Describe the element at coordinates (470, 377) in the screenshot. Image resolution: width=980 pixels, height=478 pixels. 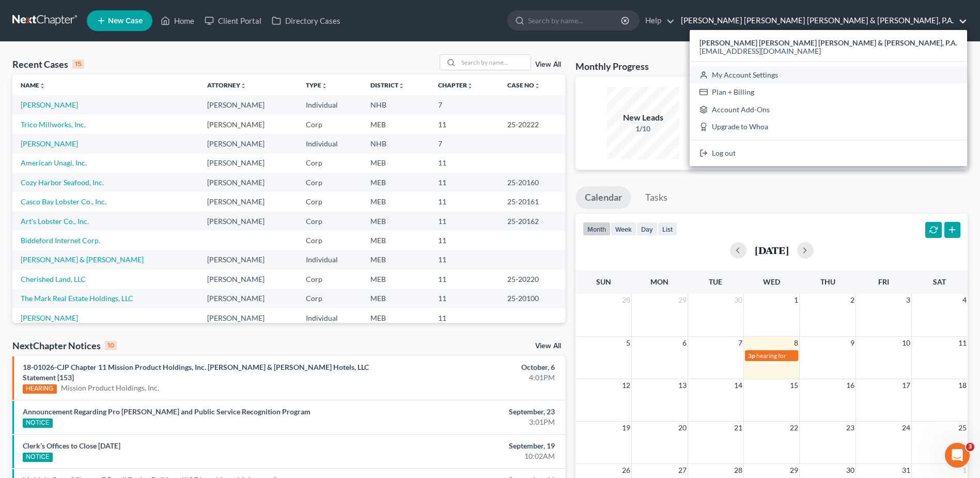
I see `div: 4:01PM` at that location.